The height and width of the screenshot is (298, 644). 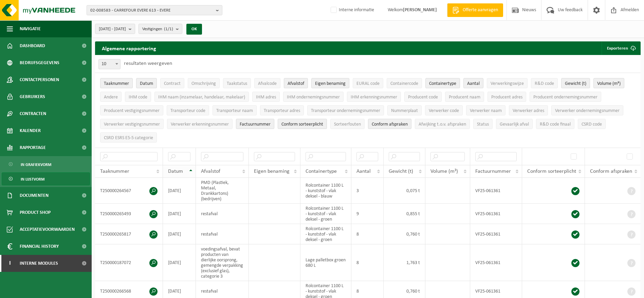 What do you see at coordinates (443, 110) in the screenshot?
I see `span: Verwerker code` at bounding box center [443, 110].